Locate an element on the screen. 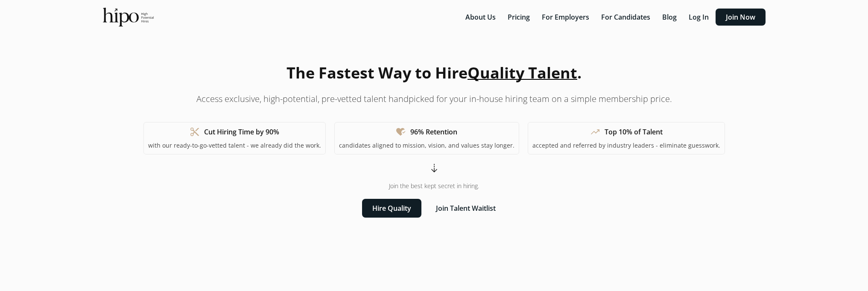 This screenshot has width=868, height=291. h1: The Fastest Way to Hire . is located at coordinates (434, 73).